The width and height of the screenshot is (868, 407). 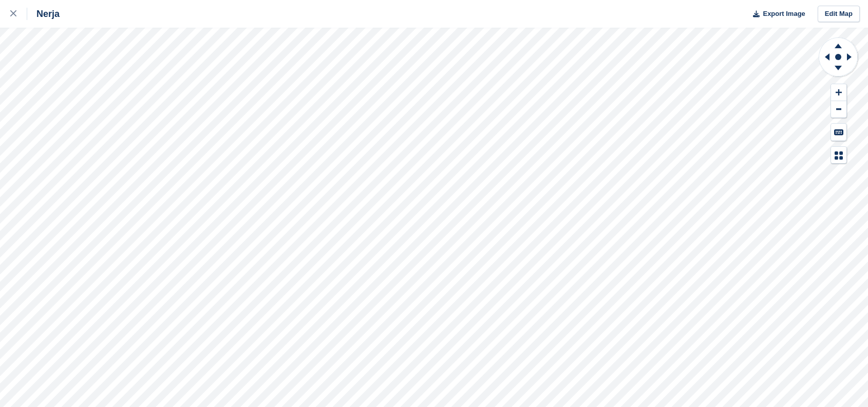 What do you see at coordinates (43, 14) in the screenshot?
I see `div: Nerja` at bounding box center [43, 14].